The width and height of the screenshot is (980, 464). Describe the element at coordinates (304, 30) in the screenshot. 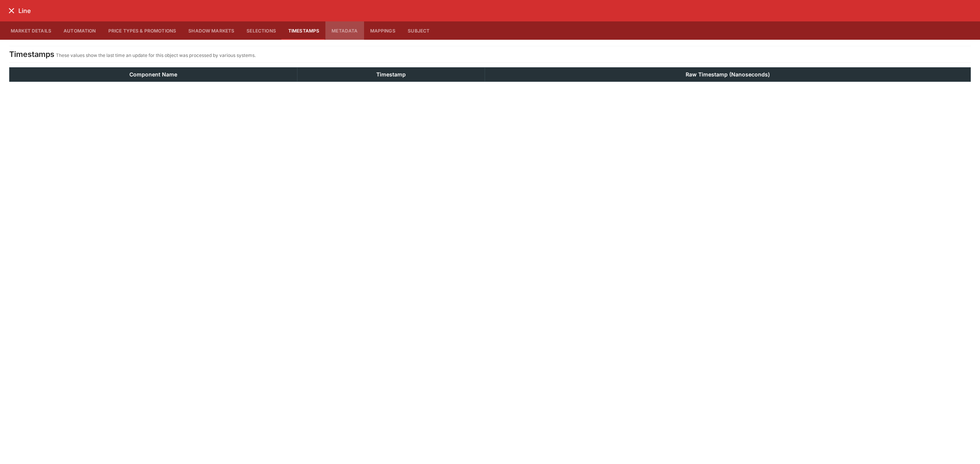

I see `button: Timestamps` at that location.